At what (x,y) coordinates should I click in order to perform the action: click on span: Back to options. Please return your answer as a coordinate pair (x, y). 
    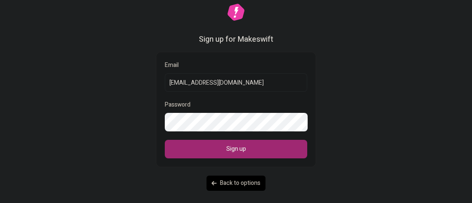
    Looking at the image, I should click on (240, 183).